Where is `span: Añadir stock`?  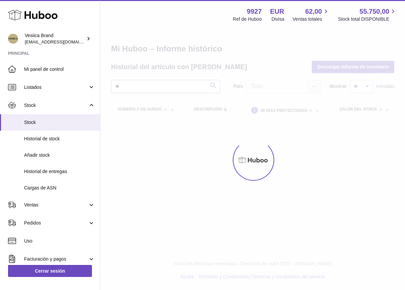 span: Añadir stock is located at coordinates (60, 155).